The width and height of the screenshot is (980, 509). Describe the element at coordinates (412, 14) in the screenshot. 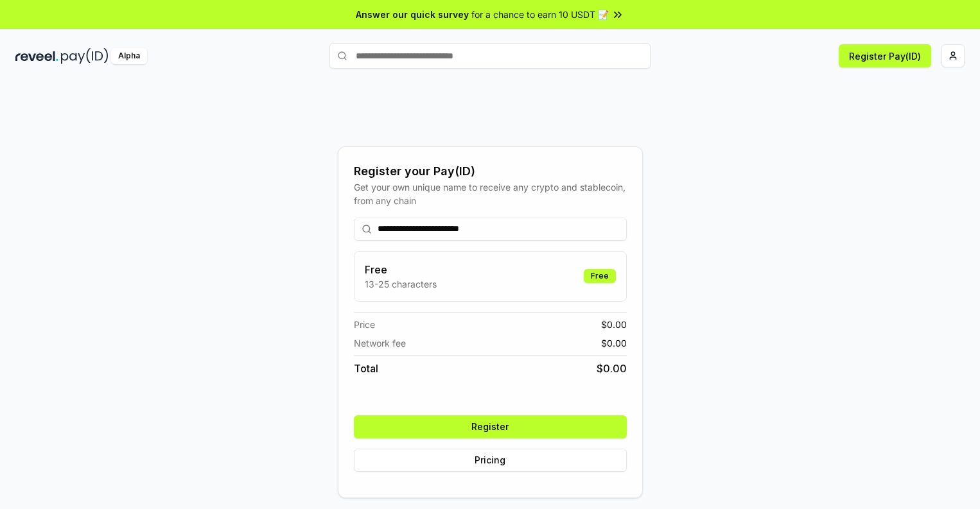

I see `span: Answer our quick survey` at that location.